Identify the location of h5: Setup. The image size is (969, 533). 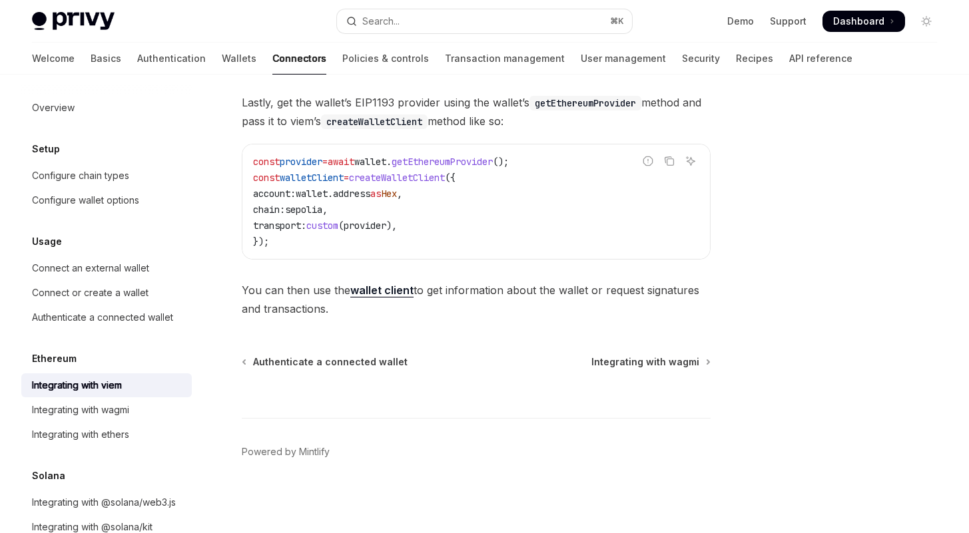
(46, 149).